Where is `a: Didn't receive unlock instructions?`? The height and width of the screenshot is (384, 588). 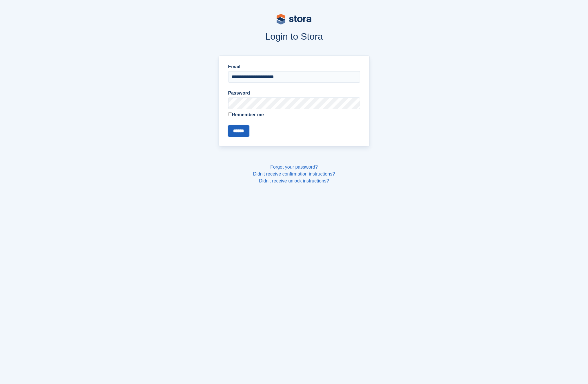
a: Didn't receive unlock instructions? is located at coordinates (294, 181).